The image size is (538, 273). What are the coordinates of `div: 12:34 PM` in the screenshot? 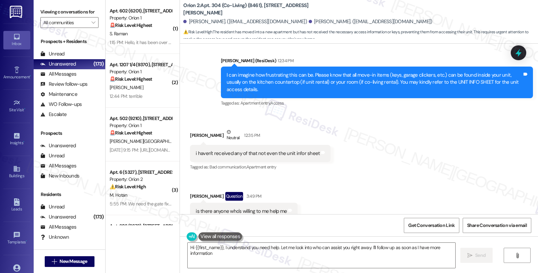 It's located at (285, 61).